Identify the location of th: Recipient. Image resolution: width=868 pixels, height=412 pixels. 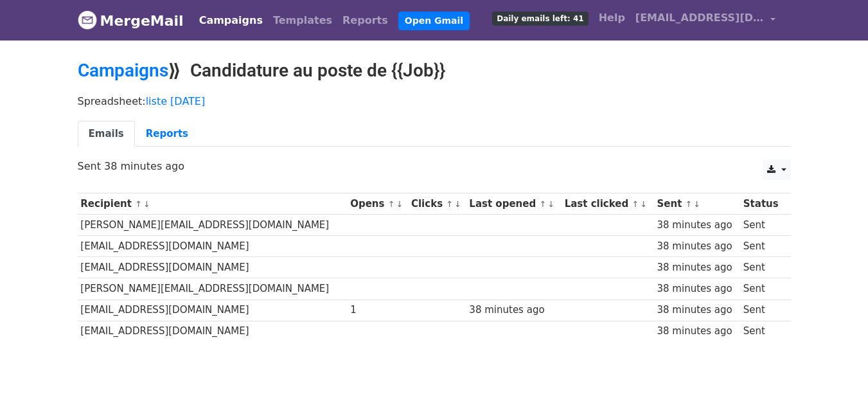
(213, 204).